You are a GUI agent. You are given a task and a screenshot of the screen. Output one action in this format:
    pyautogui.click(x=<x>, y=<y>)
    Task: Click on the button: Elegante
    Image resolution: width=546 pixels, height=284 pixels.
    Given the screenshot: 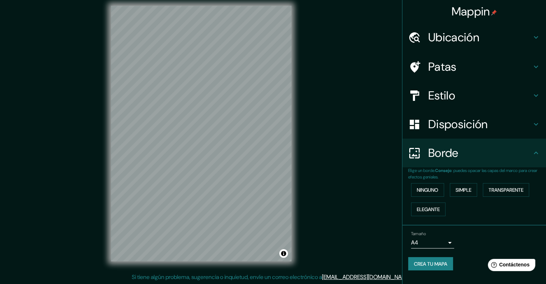 What is the action you would take?
    pyautogui.click(x=429, y=209)
    